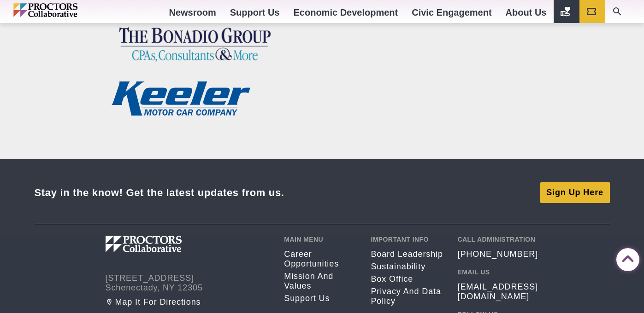 This screenshot has width=644, height=313. I want to click on h2: Email Us, so click(498, 272).